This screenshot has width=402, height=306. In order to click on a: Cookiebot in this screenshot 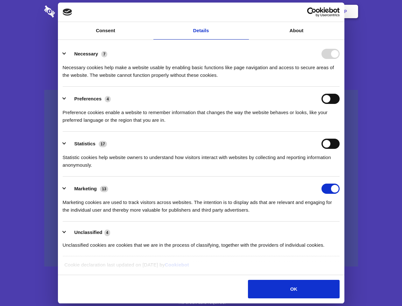, I will do `click(177, 264)`.